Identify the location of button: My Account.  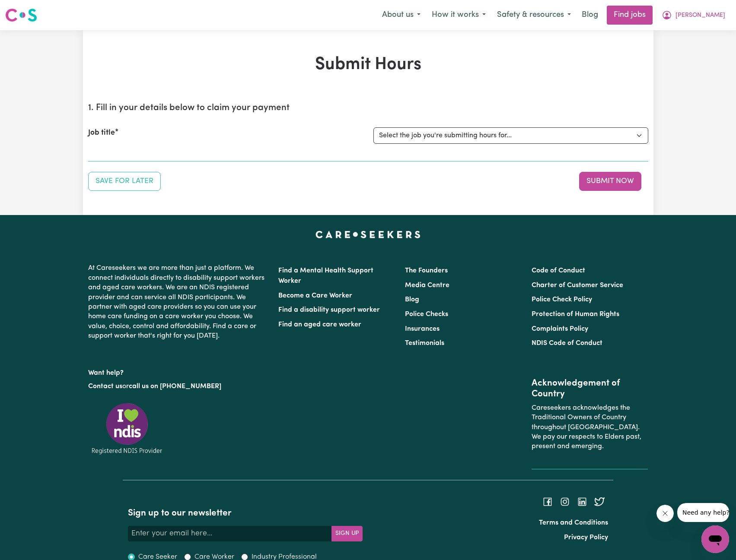
(693, 15).